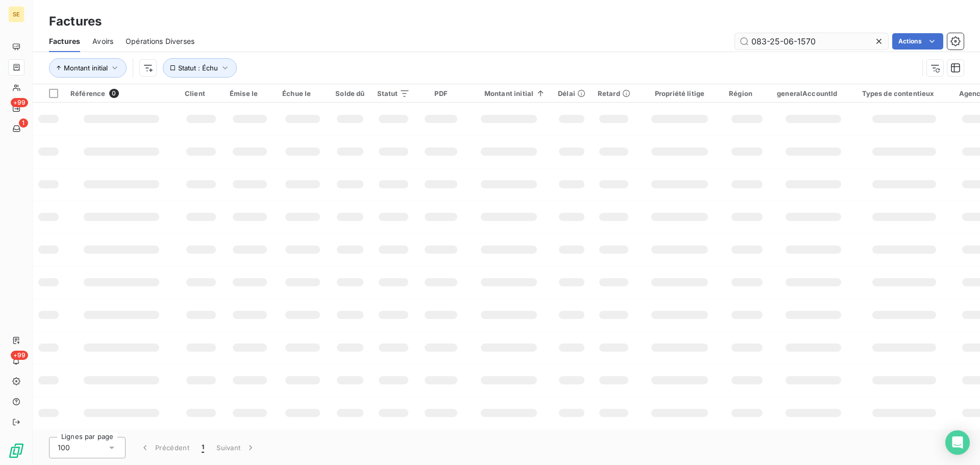 This screenshot has height=465, width=980. Describe the element at coordinates (160, 41) in the screenshot. I see `span: Opérations Diverses` at that location.